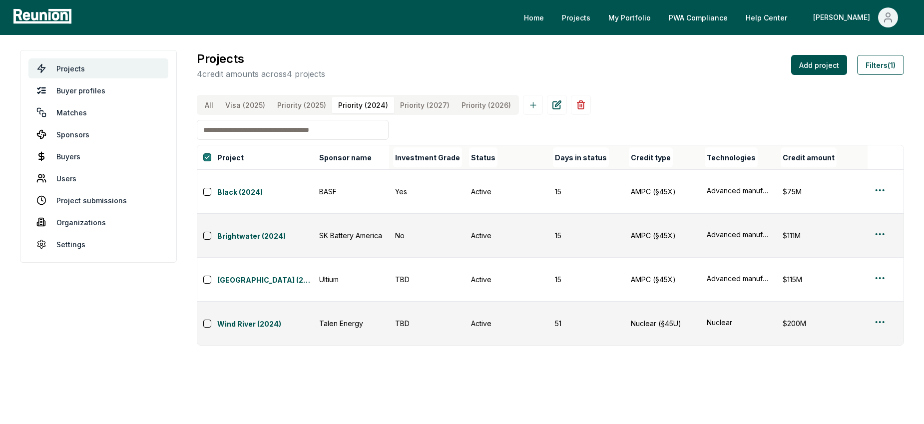  I want to click on button: Credit type, so click(651, 157).